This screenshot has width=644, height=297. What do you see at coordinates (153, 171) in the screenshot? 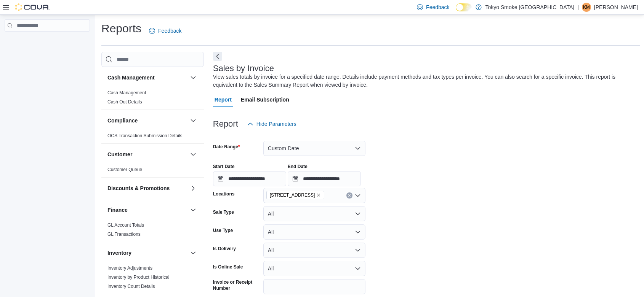
I see `div: Customer` at bounding box center [153, 171].